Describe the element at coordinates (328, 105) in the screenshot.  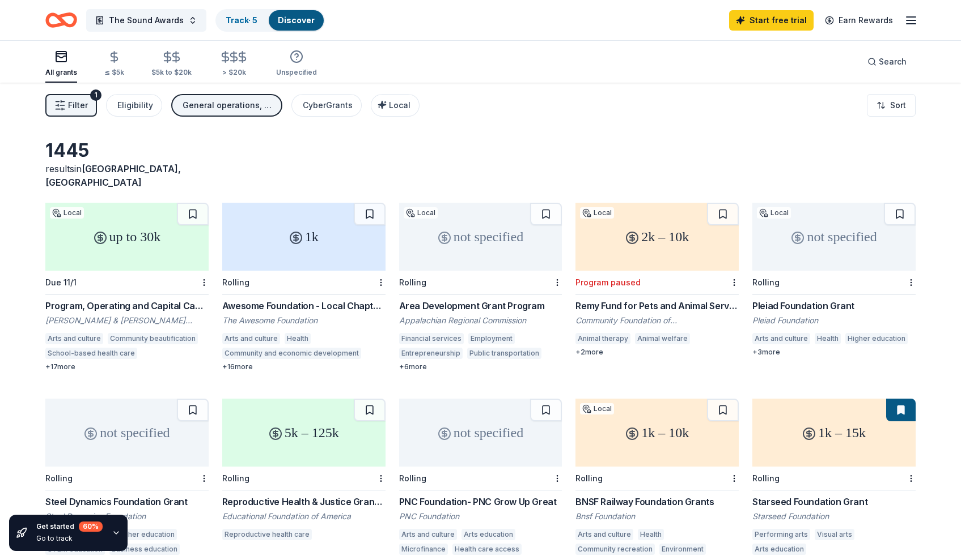
I see `div: CyberGrants` at that location.